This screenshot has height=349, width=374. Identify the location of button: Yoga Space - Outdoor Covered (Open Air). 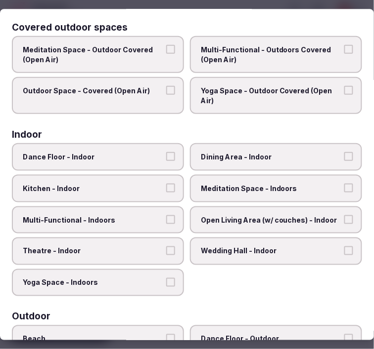
(348, 90).